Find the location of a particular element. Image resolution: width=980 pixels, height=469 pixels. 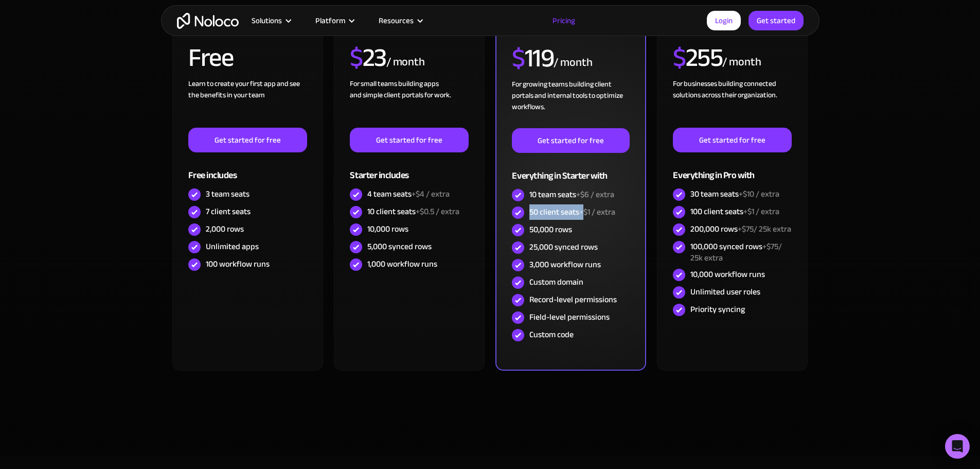

div: 10,000 workflow runs is located at coordinates (728, 274).